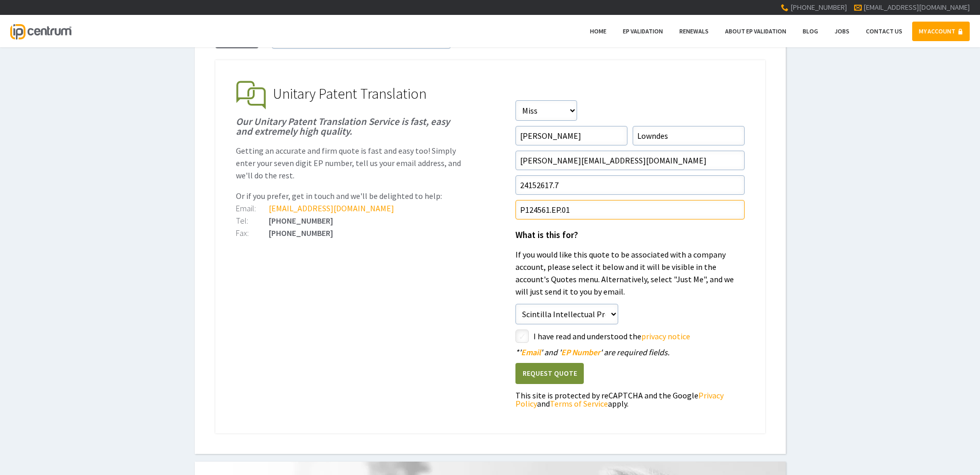 This screenshot has width=980, height=475. What do you see at coordinates (619, 400) in the screenshot?
I see `a: Privacy Policy` at bounding box center [619, 400].